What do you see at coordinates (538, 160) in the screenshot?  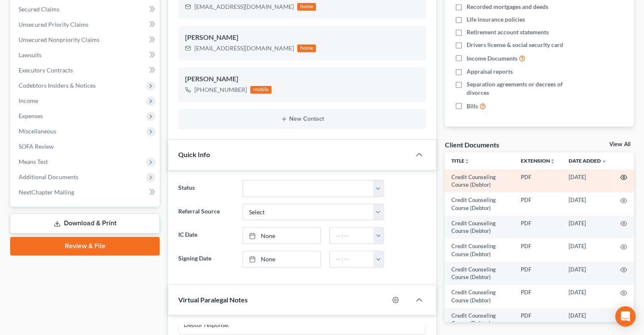 I see `a: Extensionunfold_more` at bounding box center [538, 160].